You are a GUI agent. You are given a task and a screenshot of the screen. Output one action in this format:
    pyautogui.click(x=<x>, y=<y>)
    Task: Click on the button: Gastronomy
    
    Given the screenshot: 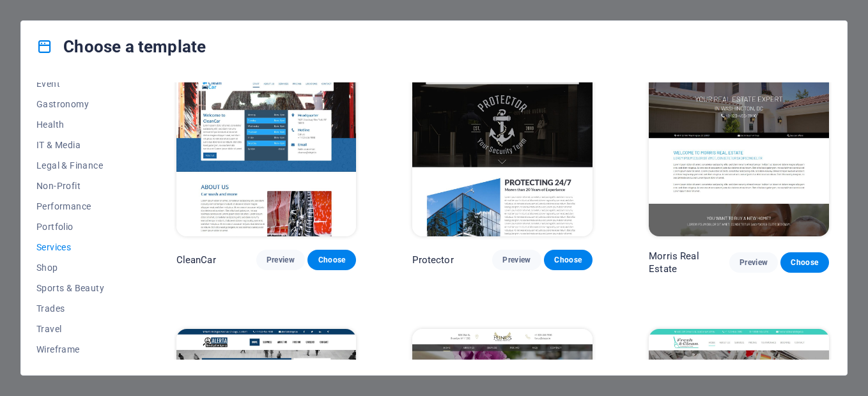 What is the action you would take?
    pyautogui.click(x=78, y=104)
    